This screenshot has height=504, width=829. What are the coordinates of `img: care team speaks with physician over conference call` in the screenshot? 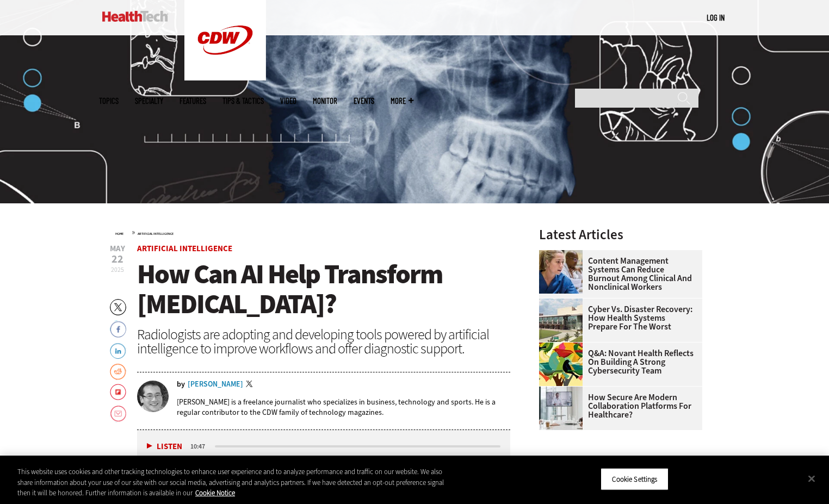 It's located at (561, 408).